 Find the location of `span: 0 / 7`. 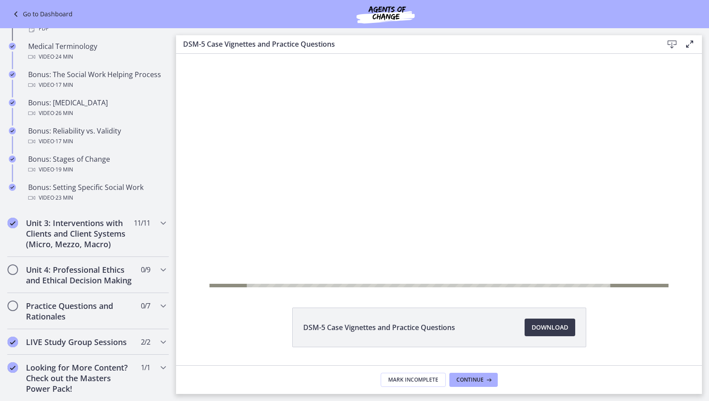

span: 0 / 7 is located at coordinates (145, 306).